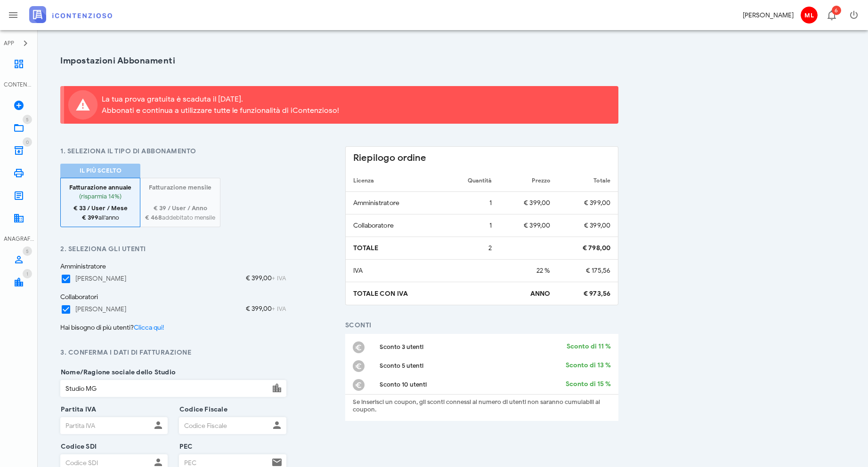 Image resolution: width=868 pixels, height=467 pixels. What do you see at coordinates (180, 187) in the screenshot?
I see `div: Fatturazione mensile` at bounding box center [180, 187].